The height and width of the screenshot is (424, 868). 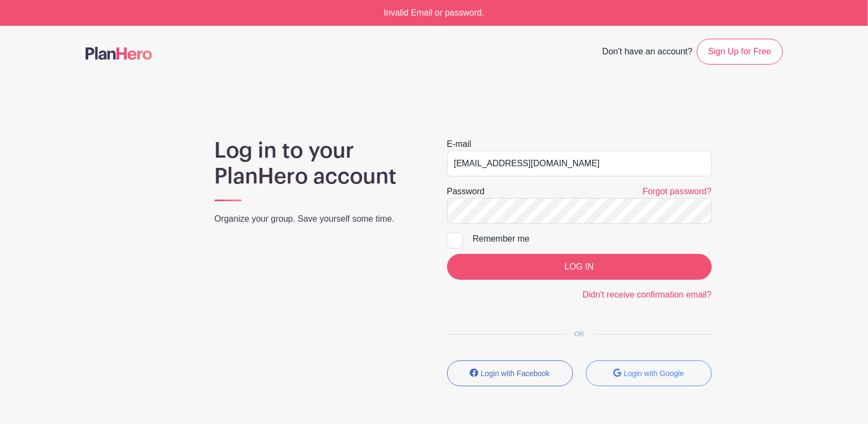 I want to click on label: E-mail, so click(x=459, y=144).